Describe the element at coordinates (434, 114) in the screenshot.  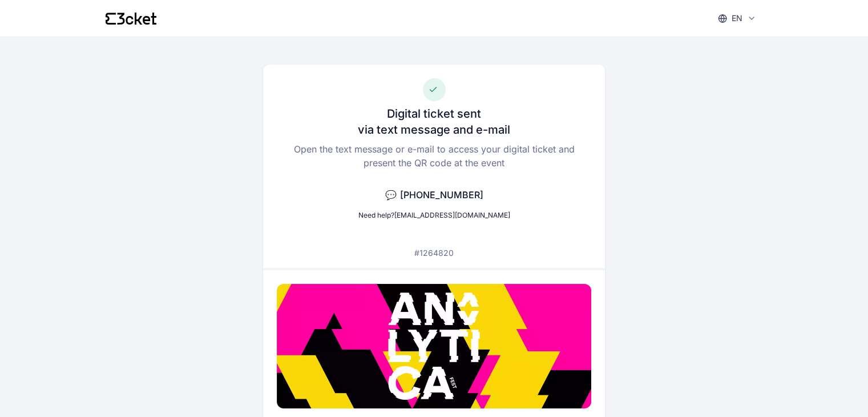
I see `h3: Digital ticket sent` at that location.